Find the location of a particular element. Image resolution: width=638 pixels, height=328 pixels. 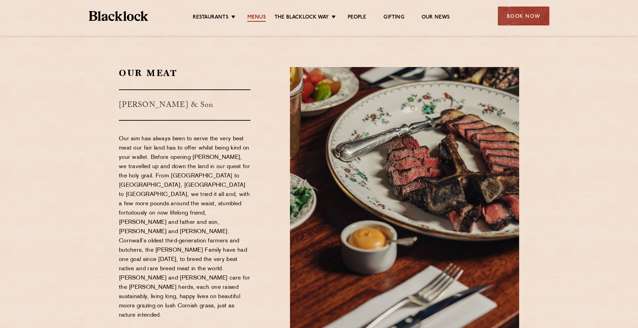

p: Our aim has always been to serve the very best meat our fair land has to offer whilst being kind ... is located at coordinates (184, 227).